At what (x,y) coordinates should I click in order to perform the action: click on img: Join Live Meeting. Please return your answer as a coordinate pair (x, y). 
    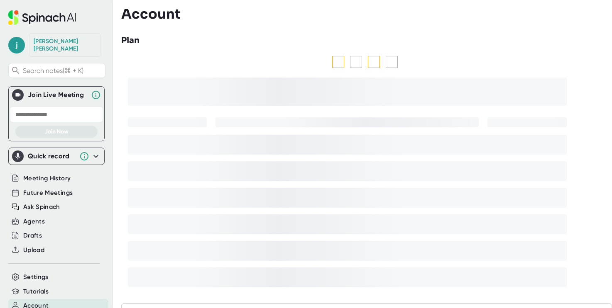
    Looking at the image, I should click on (18, 95).